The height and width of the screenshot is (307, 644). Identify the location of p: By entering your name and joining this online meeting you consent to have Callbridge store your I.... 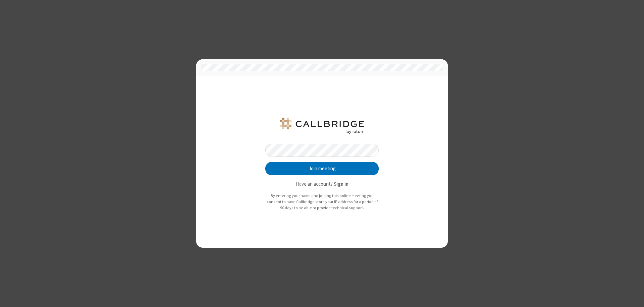
(322, 202).